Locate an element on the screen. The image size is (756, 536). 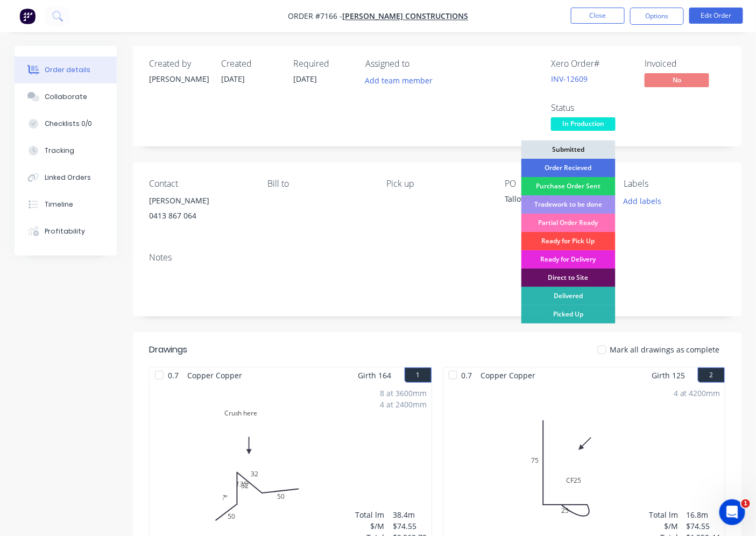
div: Invoiced is located at coordinates (685, 64).